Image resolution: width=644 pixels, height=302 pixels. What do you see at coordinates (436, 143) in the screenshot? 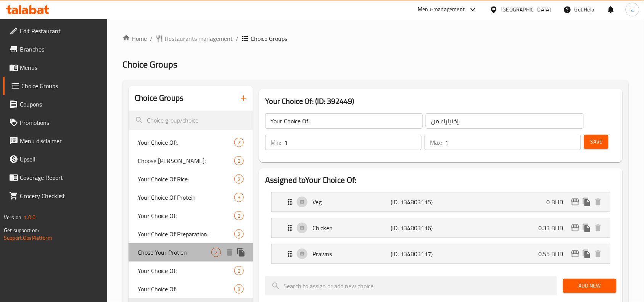
I see `p: Max:` at bounding box center [436, 143].